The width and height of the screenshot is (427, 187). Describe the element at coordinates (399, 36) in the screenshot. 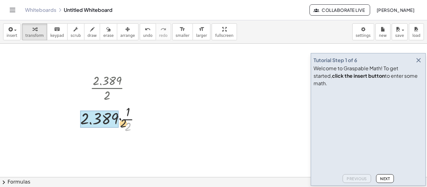

I see `span: save` at that location.